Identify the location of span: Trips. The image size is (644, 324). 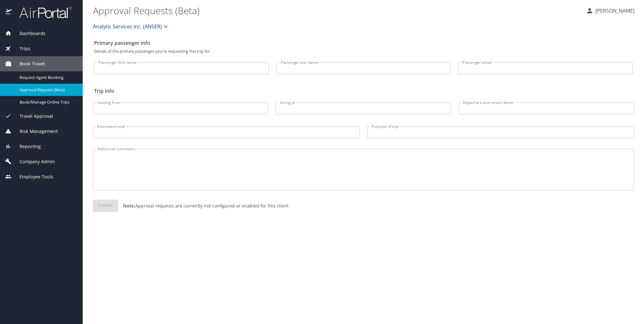
(21, 49).